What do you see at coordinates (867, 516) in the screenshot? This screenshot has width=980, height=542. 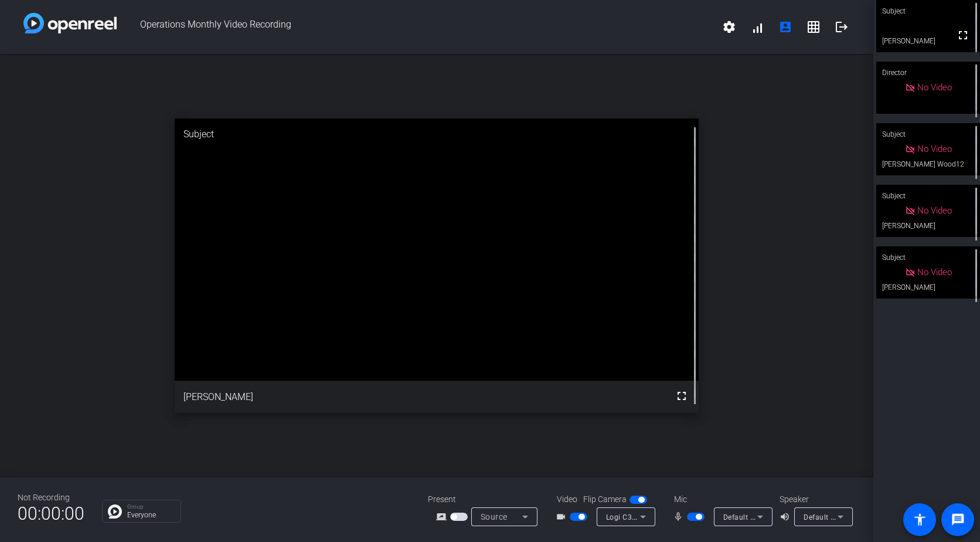 I see `span: Default - Speakers (Realtek(R) Audio)` at bounding box center [867, 516].